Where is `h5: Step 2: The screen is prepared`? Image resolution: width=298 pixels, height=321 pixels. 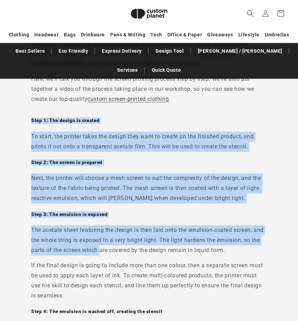
h5: Step 2: The screen is prepared is located at coordinates (149, 163).